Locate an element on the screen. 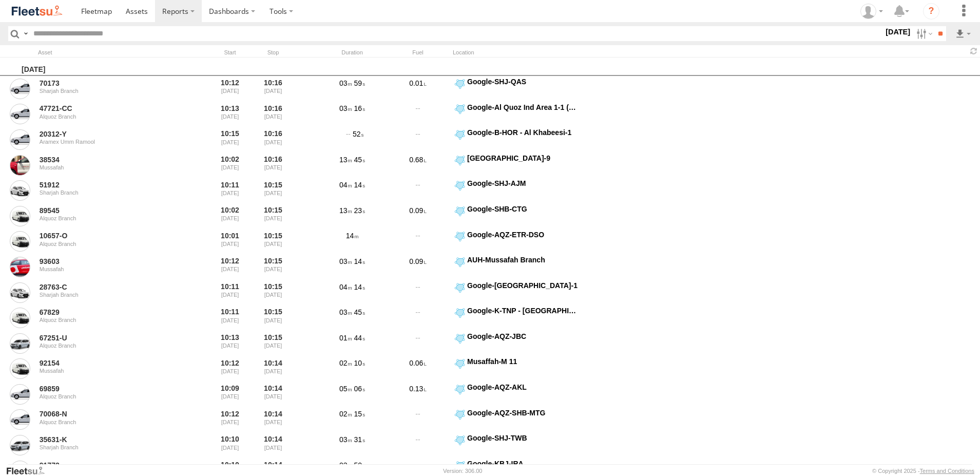 This screenshot has height=476, width=980. div: 0.06 is located at coordinates (418, 368).